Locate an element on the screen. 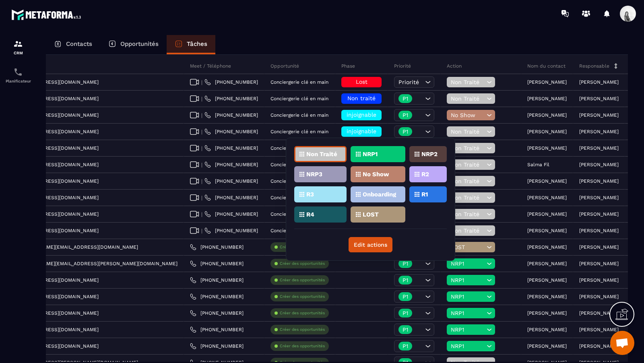  p: Onboarding is located at coordinates (379, 195).